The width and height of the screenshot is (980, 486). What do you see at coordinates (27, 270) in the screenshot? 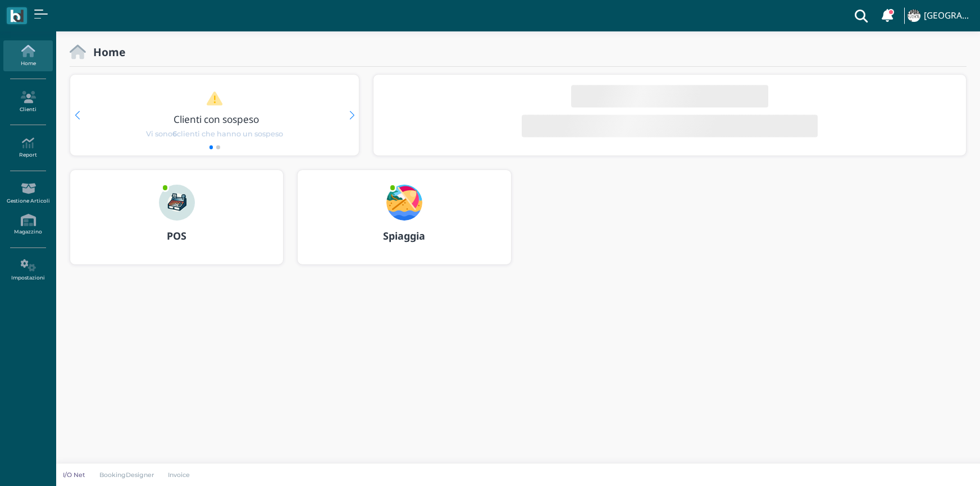
I see `a: Impostazioni` at bounding box center [27, 270].